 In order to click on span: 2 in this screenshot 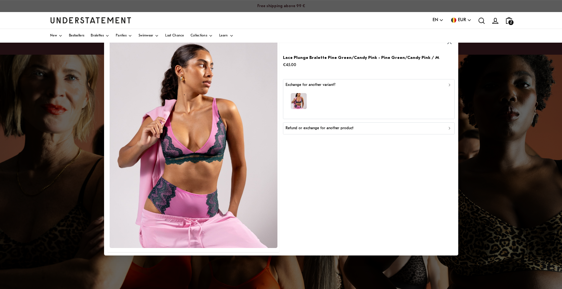, I will do `click(511, 22)`.